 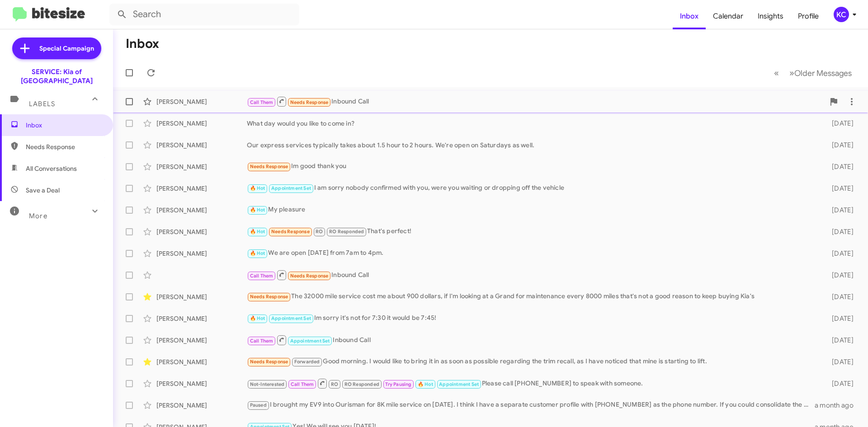 What do you see at coordinates (51, 168) in the screenshot?
I see `span: All Conversations` at bounding box center [51, 168].